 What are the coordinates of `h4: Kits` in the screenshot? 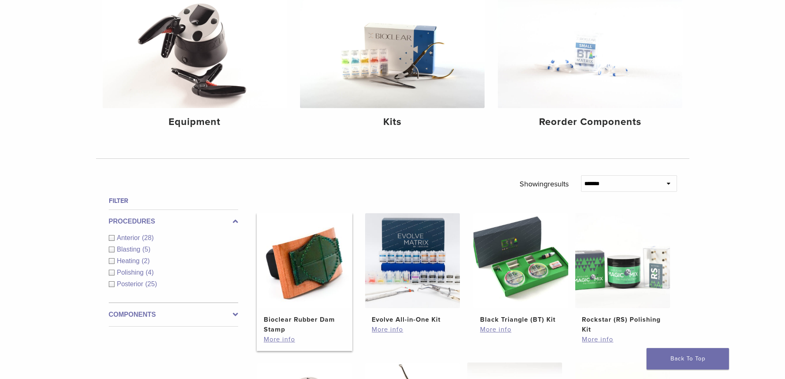 It's located at (393, 122).